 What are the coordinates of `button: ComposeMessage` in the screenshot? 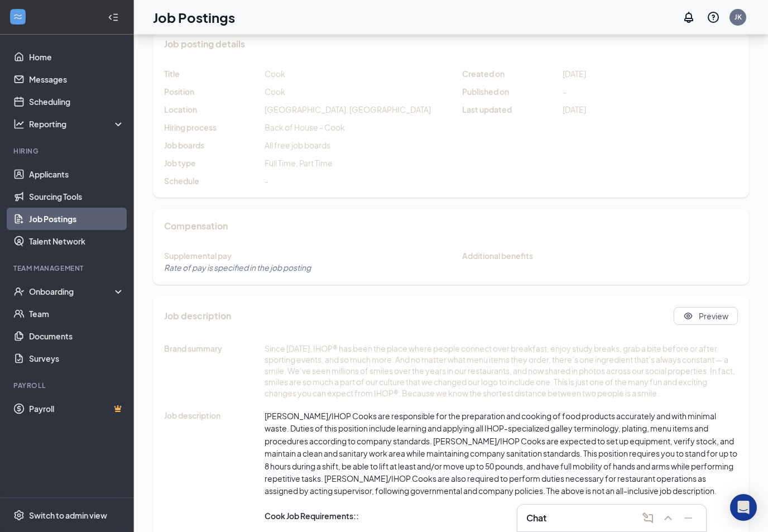 It's located at (648, 518).